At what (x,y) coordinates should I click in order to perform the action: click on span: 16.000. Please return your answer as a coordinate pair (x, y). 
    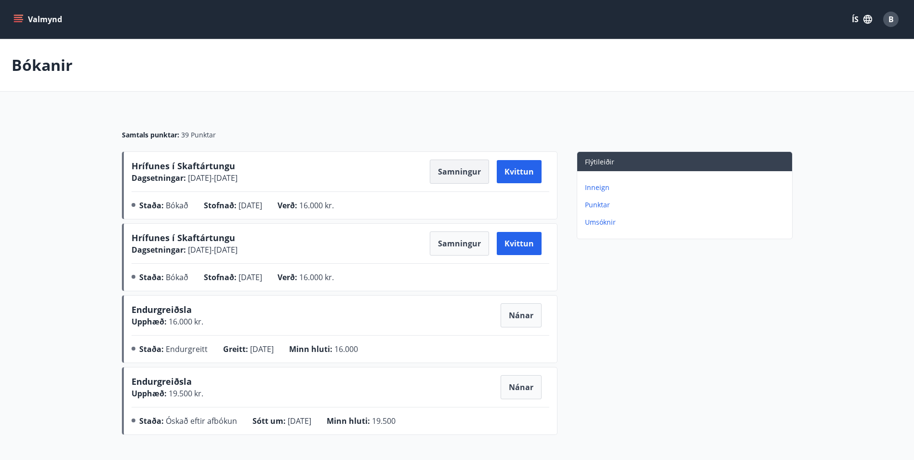
    Looking at the image, I should click on (346, 349).